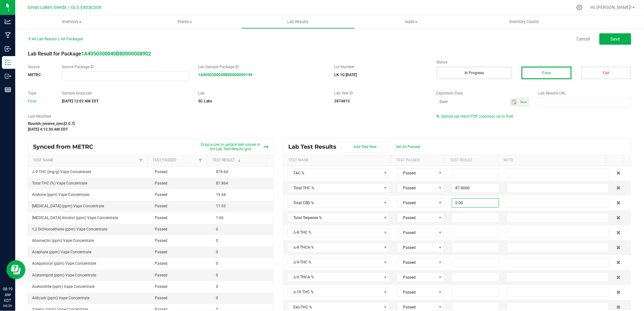 The image size is (644, 311). Describe the element at coordinates (60, 183) in the screenshot. I see `span: Total THC (%) Vape Concentrate` at that location.